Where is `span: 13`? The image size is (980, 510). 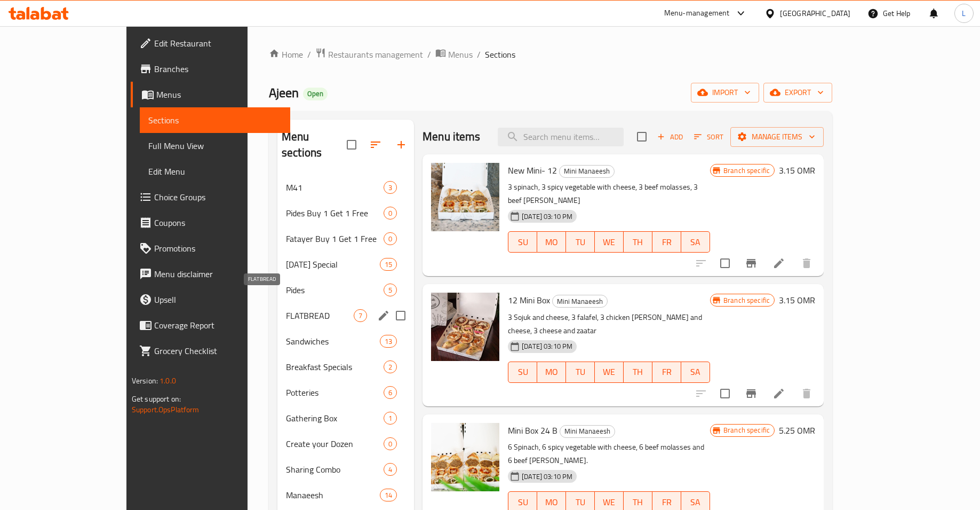
span: 13 is located at coordinates (388, 341).